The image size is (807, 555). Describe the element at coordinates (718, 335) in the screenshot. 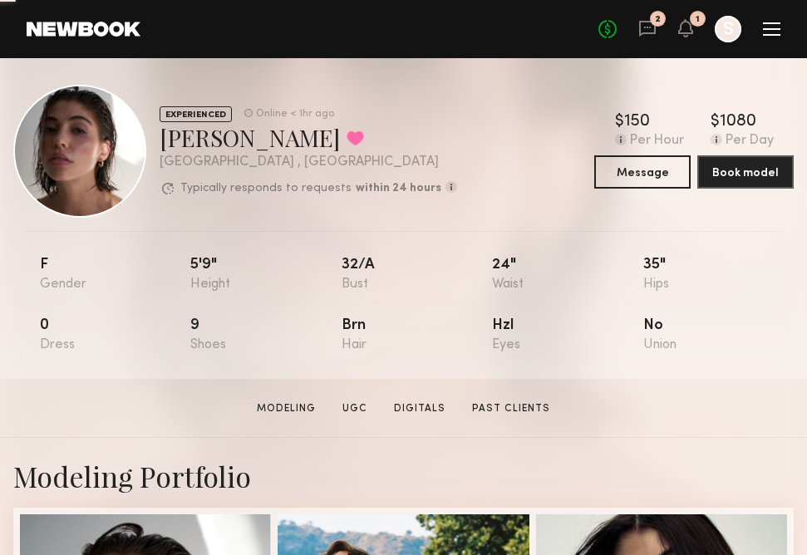

I see `div: No` at that location.